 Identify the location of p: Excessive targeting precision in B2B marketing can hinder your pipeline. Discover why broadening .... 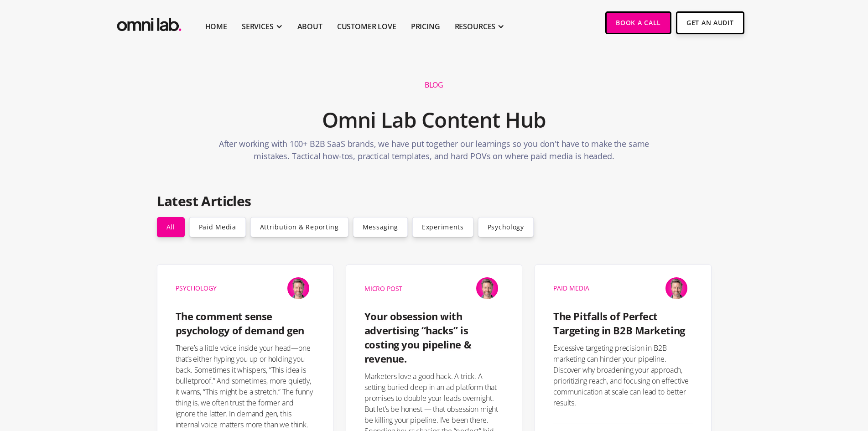
(623, 375).